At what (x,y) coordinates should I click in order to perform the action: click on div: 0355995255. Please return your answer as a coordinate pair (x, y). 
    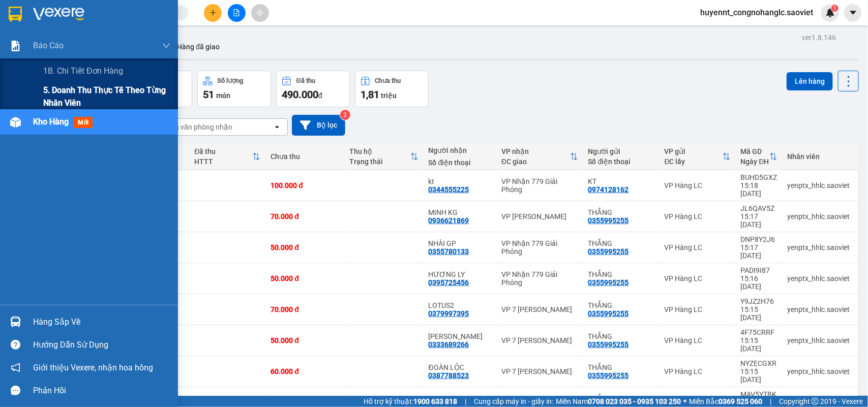
    Looking at the image, I should click on (609, 375).